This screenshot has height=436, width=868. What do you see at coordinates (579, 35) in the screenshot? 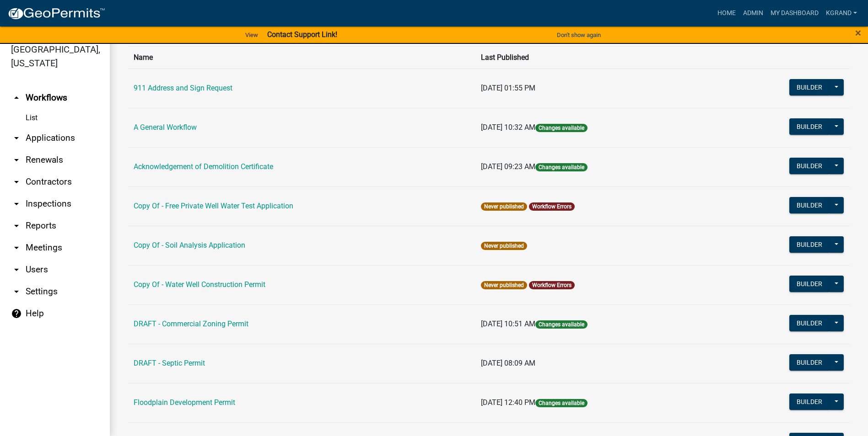
I see `button: Don't show again` at bounding box center [579, 35].